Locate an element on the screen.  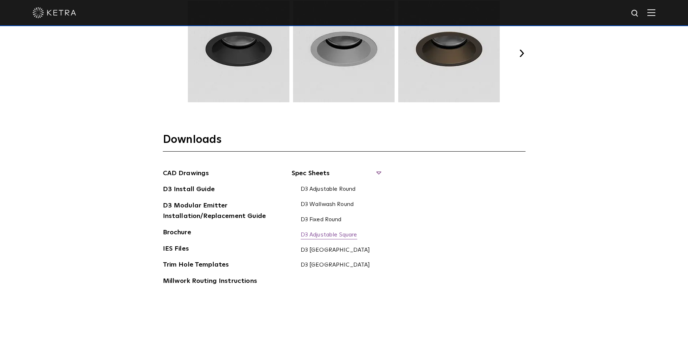
a: Trim Hole Templates is located at coordinates (196, 266).